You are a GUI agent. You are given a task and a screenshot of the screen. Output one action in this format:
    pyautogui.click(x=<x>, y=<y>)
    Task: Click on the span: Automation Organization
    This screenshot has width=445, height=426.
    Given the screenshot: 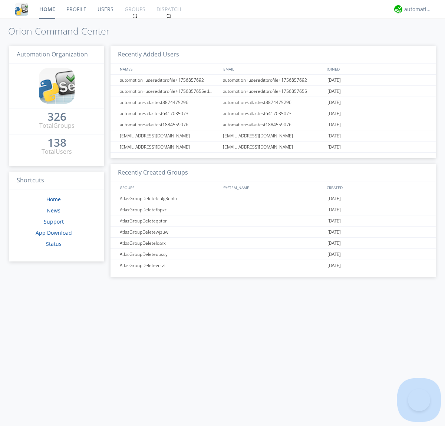 What is the action you would take?
    pyautogui.click(x=52, y=54)
    